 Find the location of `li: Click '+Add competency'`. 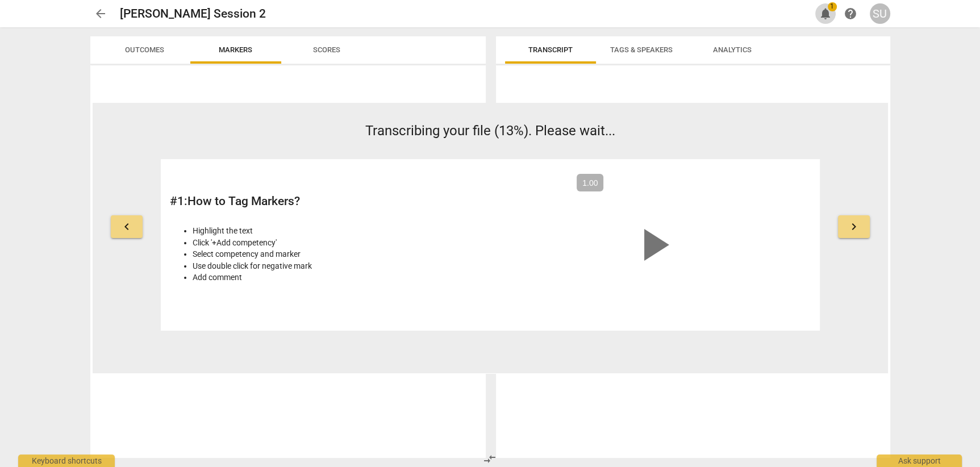

li: Click '+Add competency' is located at coordinates (338, 242).